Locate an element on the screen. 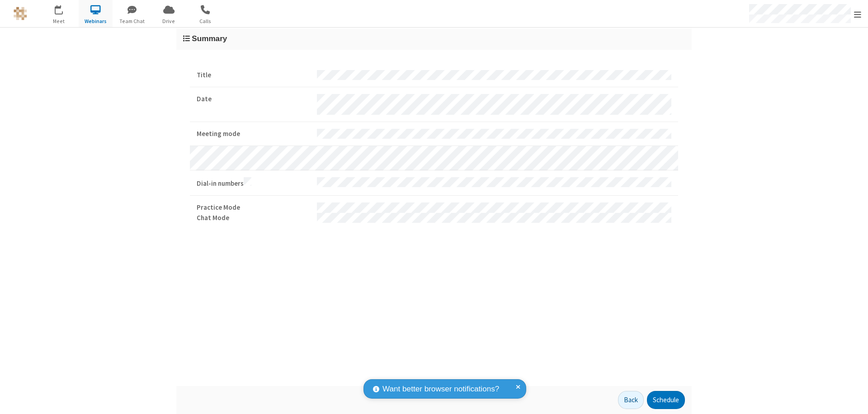  strong: Dial-in numbers is located at coordinates (253, 183).